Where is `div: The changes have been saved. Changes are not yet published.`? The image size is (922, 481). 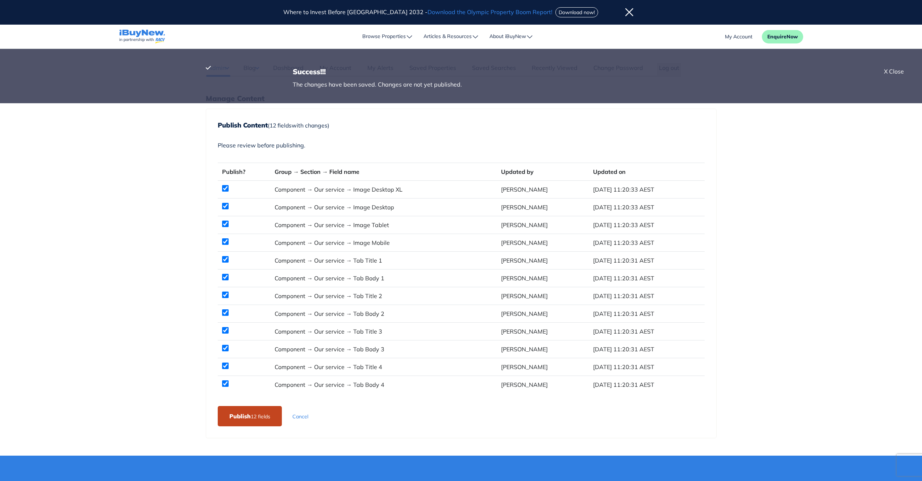 div: The changes have been saved. Changes are not yet published. is located at coordinates (505, 84).